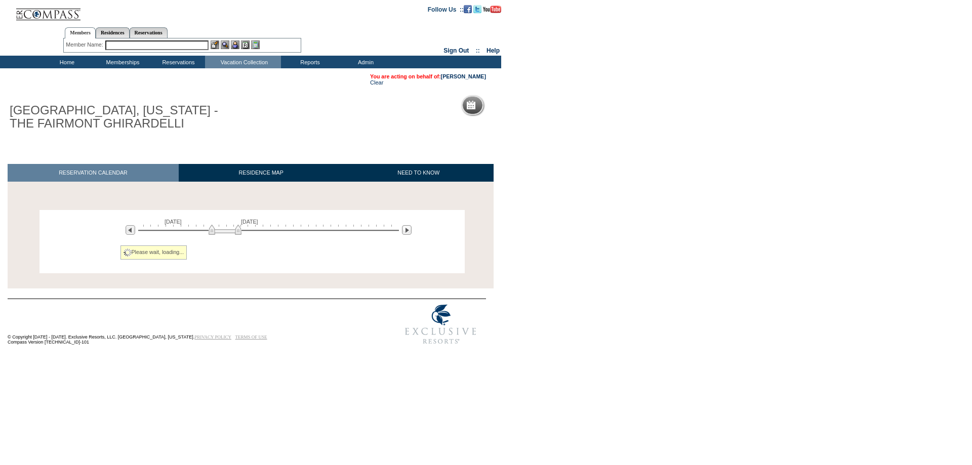 The height and width of the screenshot is (465, 972). I want to click on a: Subscribe to our YouTube Channel, so click(492, 9).